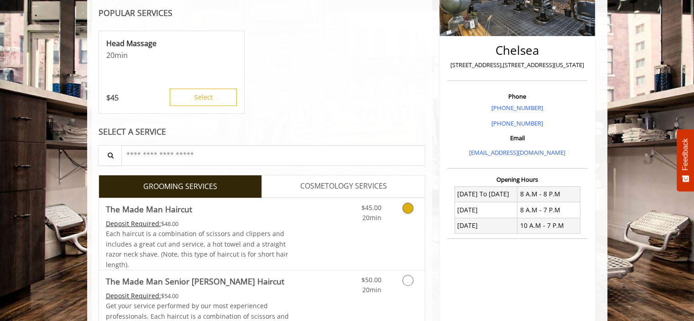  Describe the element at coordinates (371, 207) in the screenshot. I see `span: $45.00` at that location.